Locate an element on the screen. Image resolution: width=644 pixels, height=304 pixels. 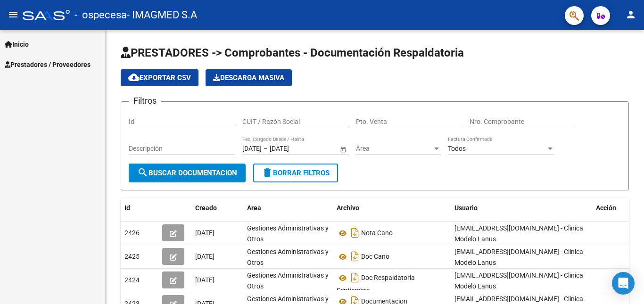
datatable-header-cell: Archivo is located at coordinates (392, 208).